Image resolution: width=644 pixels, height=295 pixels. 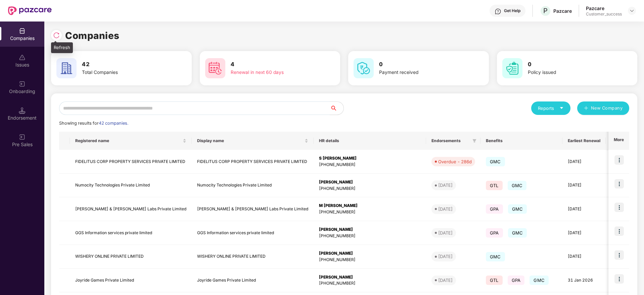 What do you see at coordinates (124, 73) in the screenshot?
I see `div: Total Companies` at bounding box center [124, 73].